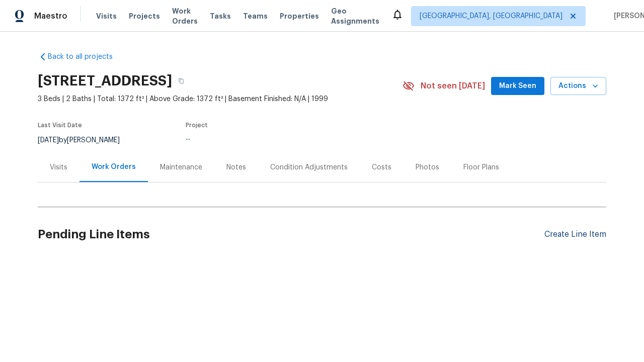 The width and height of the screenshot is (644, 362). I want to click on div: Costs, so click(381, 168).